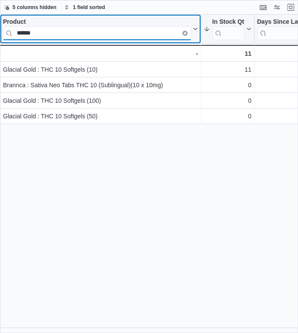  What do you see at coordinates (85, 7) in the screenshot?
I see `button: 1 field sorted` at bounding box center [85, 7].